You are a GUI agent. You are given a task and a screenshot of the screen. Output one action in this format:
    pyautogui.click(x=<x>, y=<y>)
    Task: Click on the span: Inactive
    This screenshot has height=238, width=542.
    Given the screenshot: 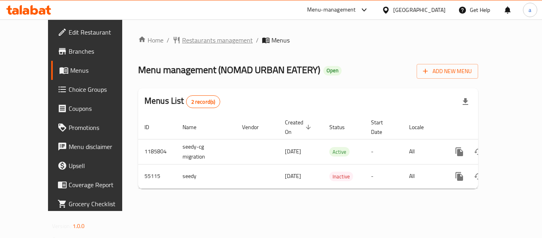 What is the action you would take?
    pyautogui.click(x=341, y=176)
    